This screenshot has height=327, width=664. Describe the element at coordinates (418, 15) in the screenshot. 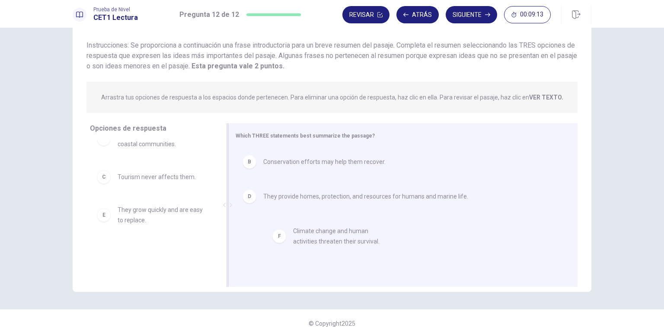

I see `button: Atrás` at that location.